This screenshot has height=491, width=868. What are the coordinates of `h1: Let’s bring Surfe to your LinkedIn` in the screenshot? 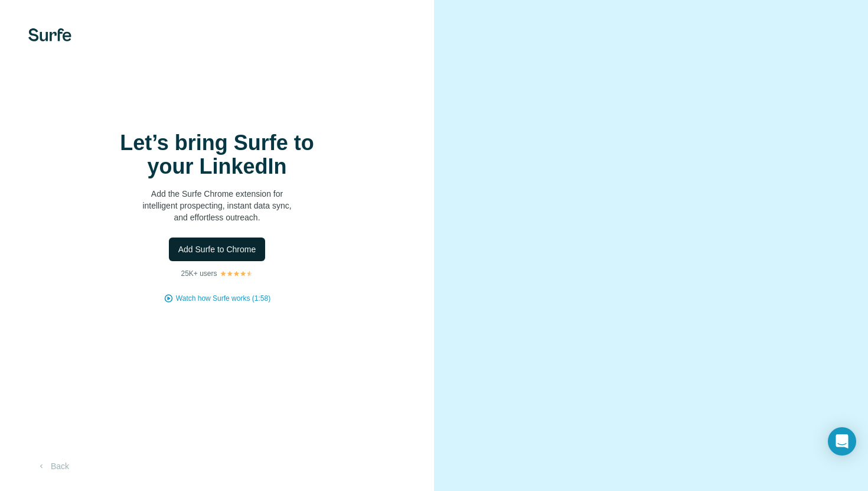 It's located at (217, 155).